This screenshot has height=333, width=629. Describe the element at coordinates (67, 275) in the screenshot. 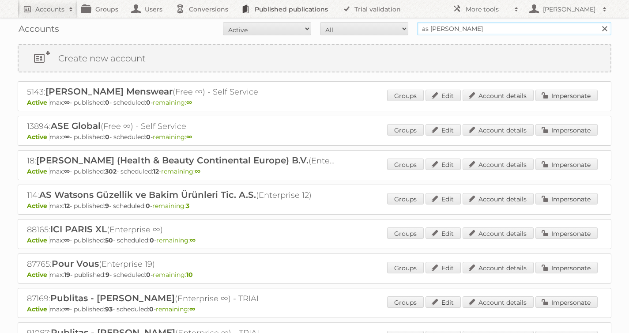

I see `strong: 19` at that location.